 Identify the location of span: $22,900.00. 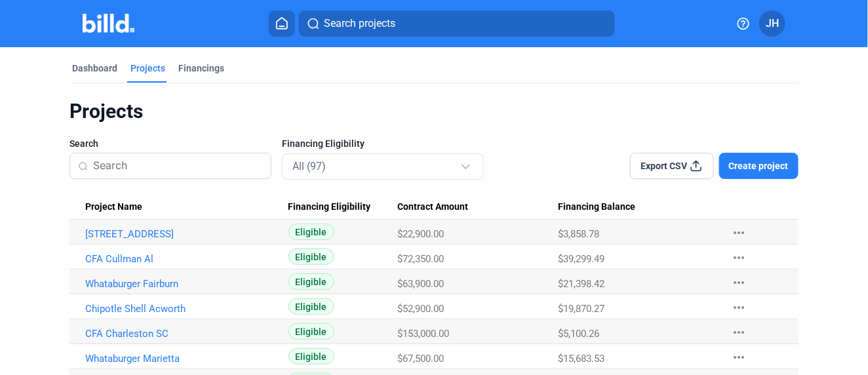
(420, 234).